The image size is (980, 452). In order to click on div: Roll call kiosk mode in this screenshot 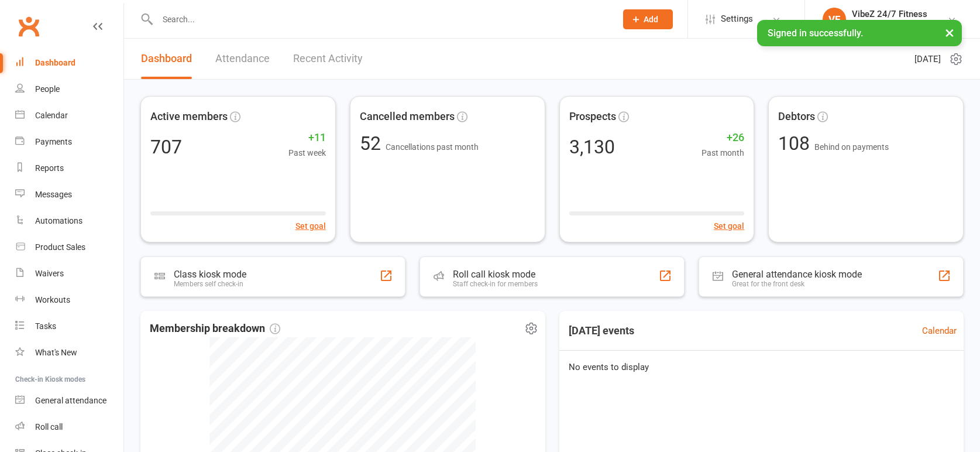, I will do `click(495, 274)`.